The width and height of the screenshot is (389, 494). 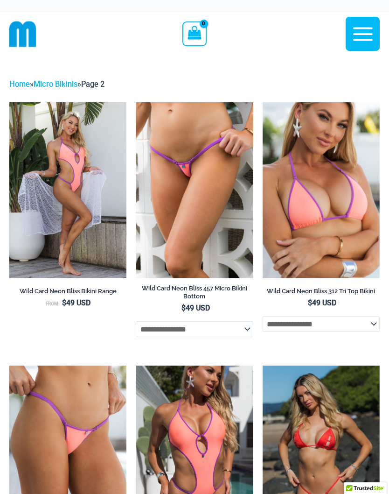 What do you see at coordinates (93, 84) in the screenshot?
I see `span: Page 2` at bounding box center [93, 84].